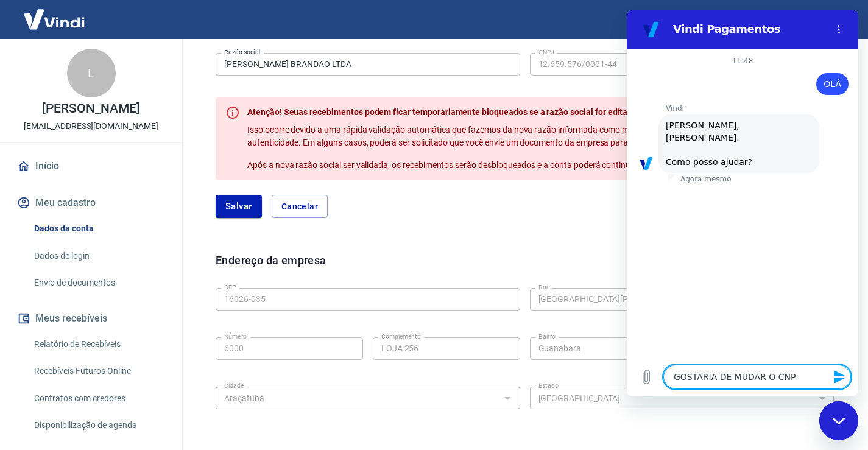 This screenshot has width=868, height=450. Describe the element at coordinates (98, 228) in the screenshot. I see `a: Dados da conta` at that location.